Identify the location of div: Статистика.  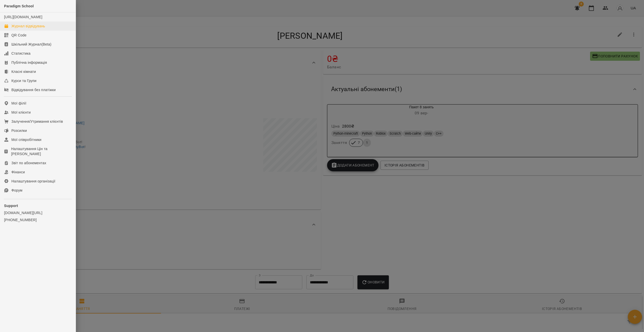
(21, 53).